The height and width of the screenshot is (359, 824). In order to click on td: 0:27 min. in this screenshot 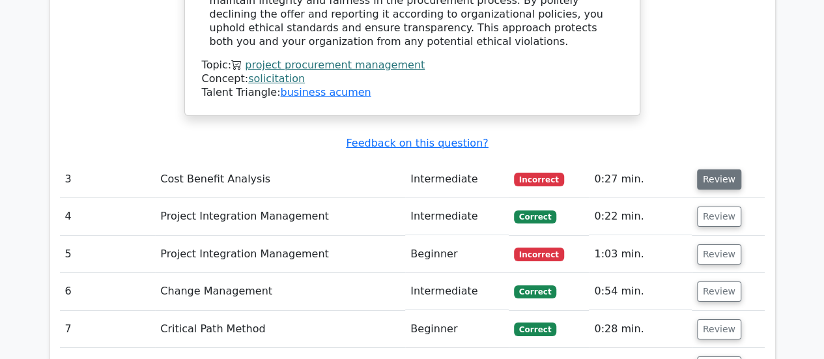, I will do `click(640, 179)`.